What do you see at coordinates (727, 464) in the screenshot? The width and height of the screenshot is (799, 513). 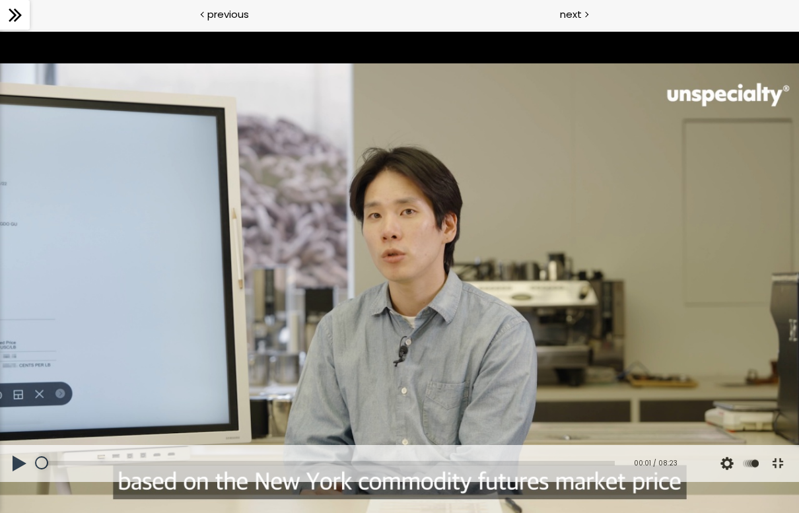 I see `button: Video quality` at bounding box center [727, 464].